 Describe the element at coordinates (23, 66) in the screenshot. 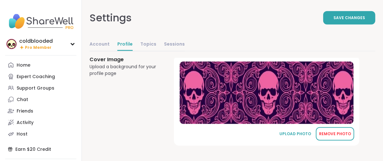

I see `div: Home` at that location.